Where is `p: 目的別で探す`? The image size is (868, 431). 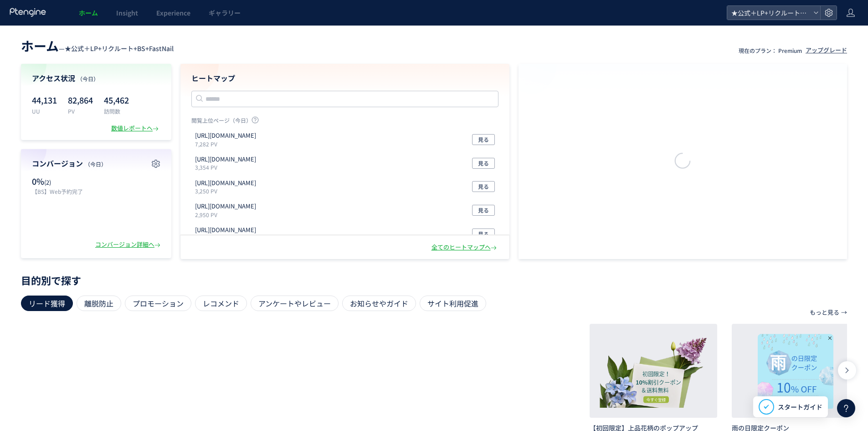 p: 目的別で探す is located at coordinates (434, 280).